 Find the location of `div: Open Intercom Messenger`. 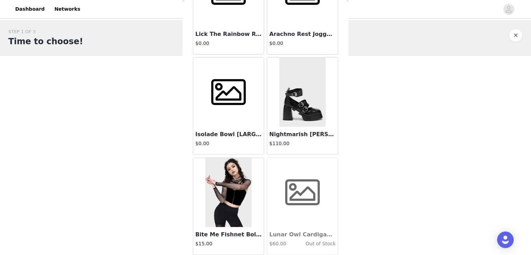

div: Open Intercom Messenger is located at coordinates (505, 240).